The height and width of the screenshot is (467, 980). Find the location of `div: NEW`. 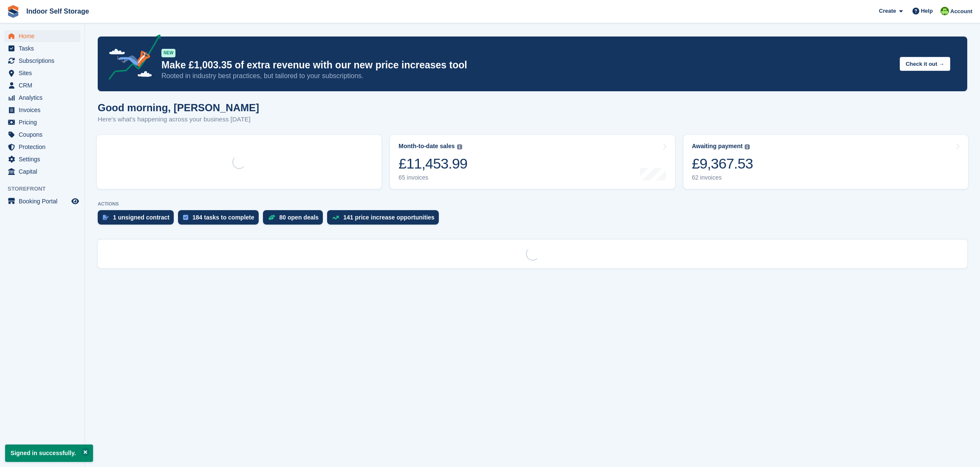

div: NEW is located at coordinates (168, 54).